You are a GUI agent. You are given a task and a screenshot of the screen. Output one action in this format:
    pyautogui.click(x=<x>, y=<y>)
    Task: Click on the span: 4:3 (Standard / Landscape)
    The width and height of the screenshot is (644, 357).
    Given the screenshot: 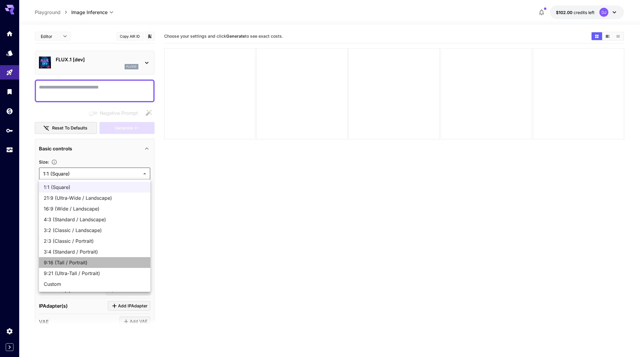 What is the action you would take?
    pyautogui.click(x=95, y=220)
    